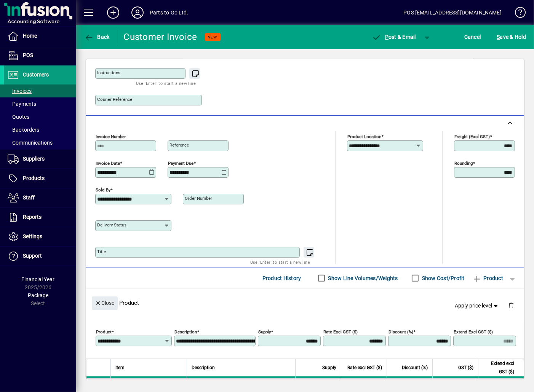  Describe the element at coordinates (30, 36) in the screenshot. I see `span: Home` at that location.